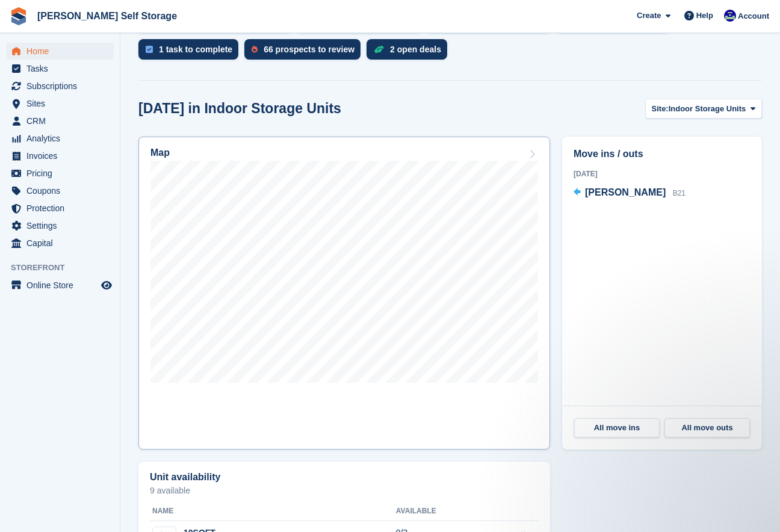  I want to click on span: Subscriptions, so click(63, 86).